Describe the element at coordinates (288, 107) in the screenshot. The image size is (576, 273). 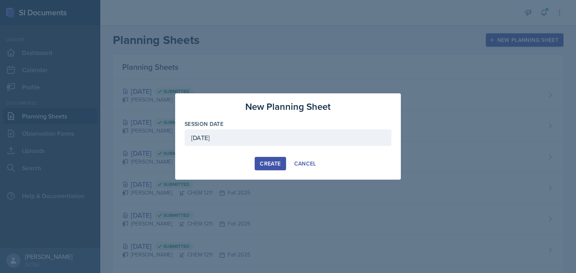
I see `h3: New Planning Sheet` at that location.